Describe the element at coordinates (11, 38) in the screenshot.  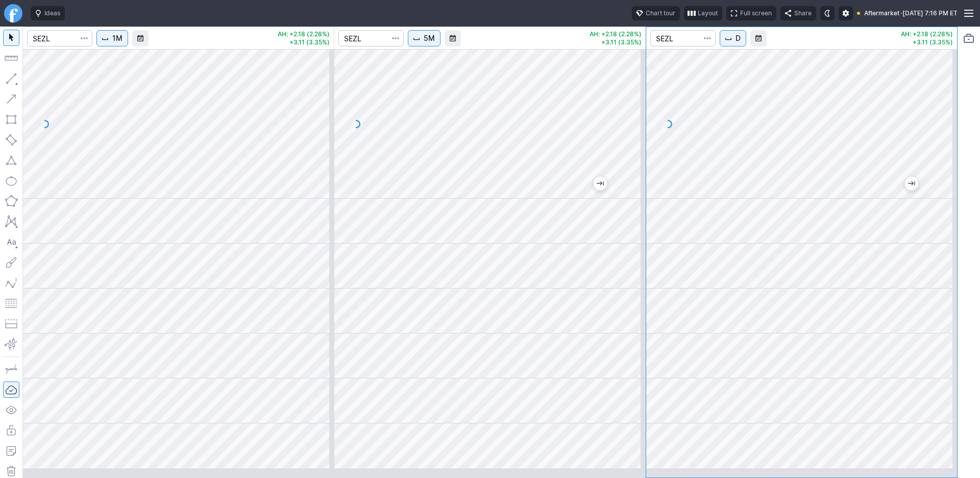
I see `button: Mouse` at that location.